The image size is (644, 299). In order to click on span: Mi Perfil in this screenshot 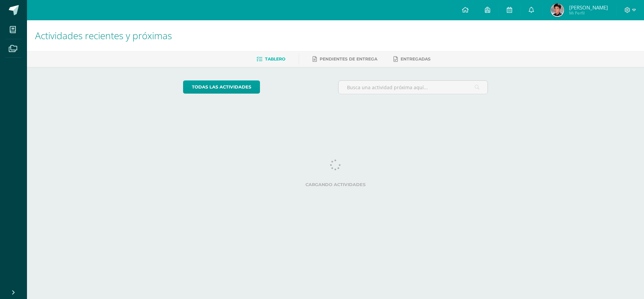, I will do `click(588, 13)`.